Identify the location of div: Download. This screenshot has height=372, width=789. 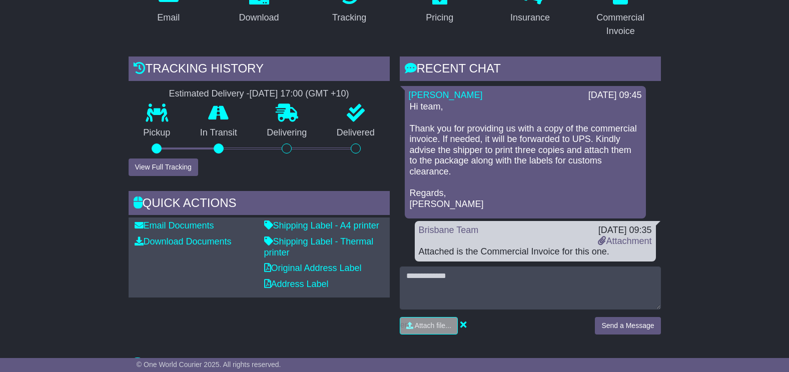
(259, 18).